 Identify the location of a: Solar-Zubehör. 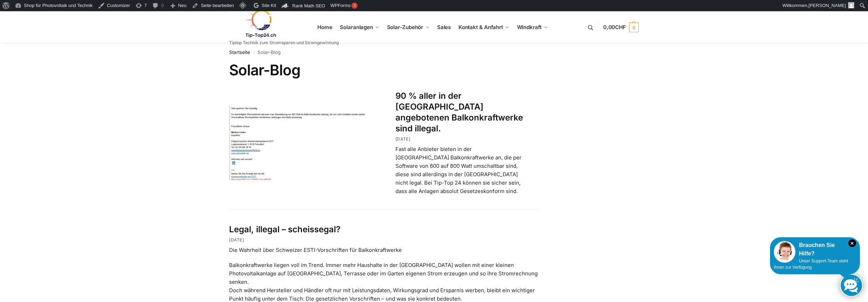
(408, 27).